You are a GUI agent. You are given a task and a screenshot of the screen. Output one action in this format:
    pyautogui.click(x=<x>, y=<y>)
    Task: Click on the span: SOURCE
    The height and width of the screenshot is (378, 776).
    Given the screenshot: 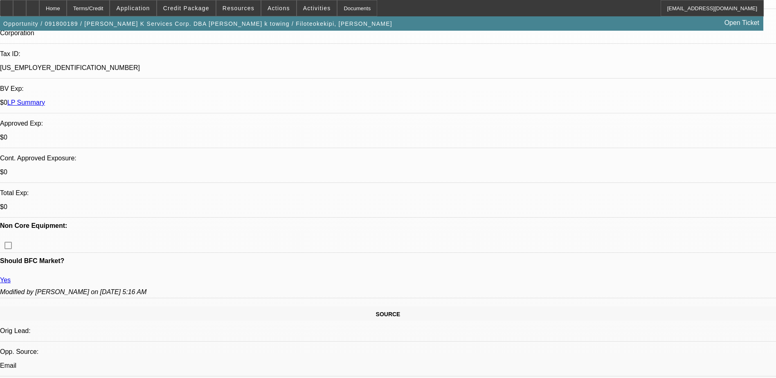 What is the action you would take?
    pyautogui.click(x=388, y=314)
    